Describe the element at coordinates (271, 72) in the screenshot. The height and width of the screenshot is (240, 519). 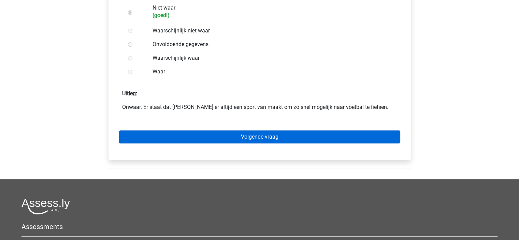
I see `label: Waar` at that location.